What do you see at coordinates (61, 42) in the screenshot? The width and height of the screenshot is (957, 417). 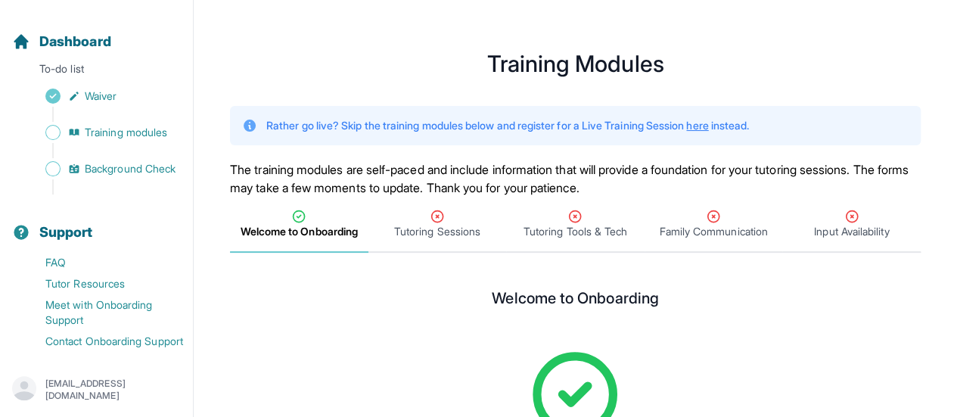 I see `a: Dashboard` at bounding box center [61, 42].